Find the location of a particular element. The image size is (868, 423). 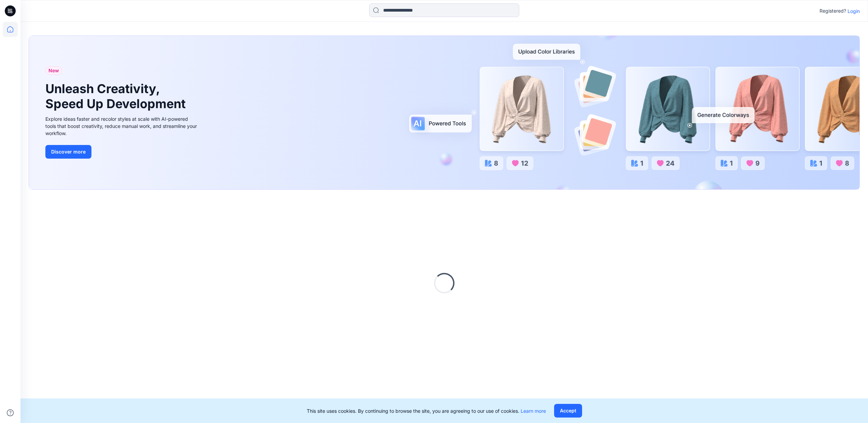

div: Explore ideas faster and recolor styles at scale with AI-powered tools that boost creativity, red... is located at coordinates (122, 126).